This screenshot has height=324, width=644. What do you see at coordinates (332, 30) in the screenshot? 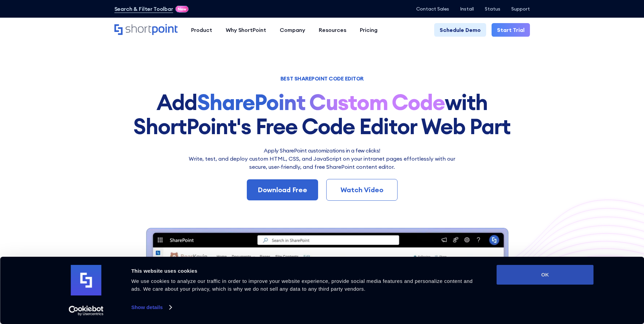
I see `a: Resources` at bounding box center [332, 30].